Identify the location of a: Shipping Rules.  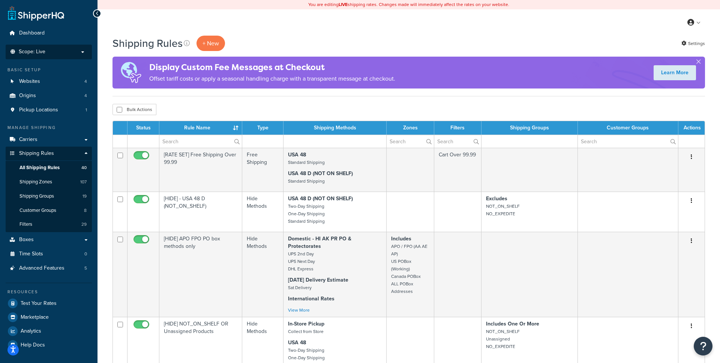
(49, 153).